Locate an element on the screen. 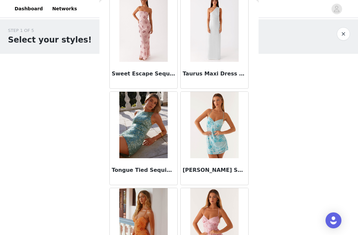  h3: Tongue Tied Sequin Mini Dress - Mint is located at coordinates (144, 170).